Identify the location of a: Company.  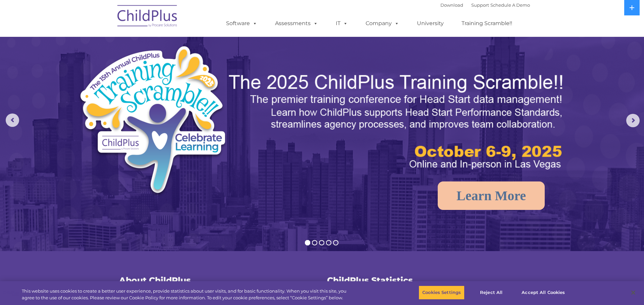
(382, 23).